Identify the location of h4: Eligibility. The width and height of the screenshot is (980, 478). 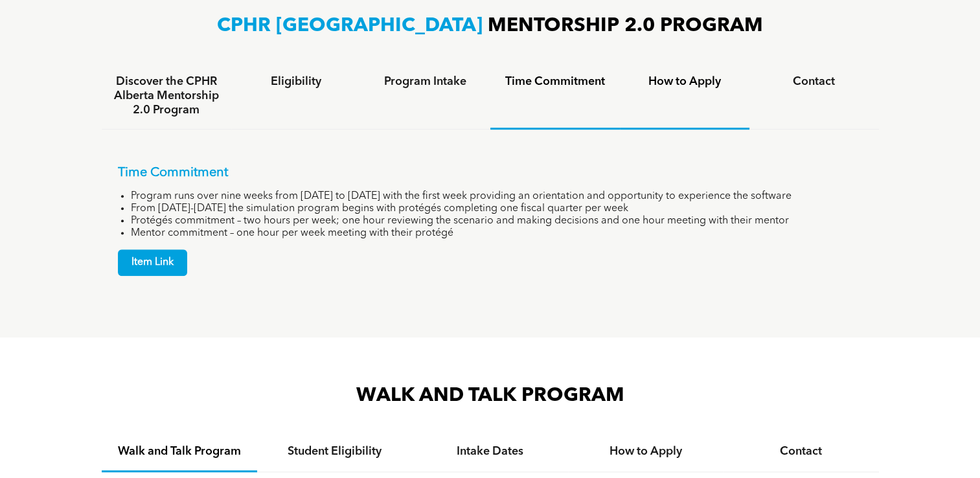
(296, 82).